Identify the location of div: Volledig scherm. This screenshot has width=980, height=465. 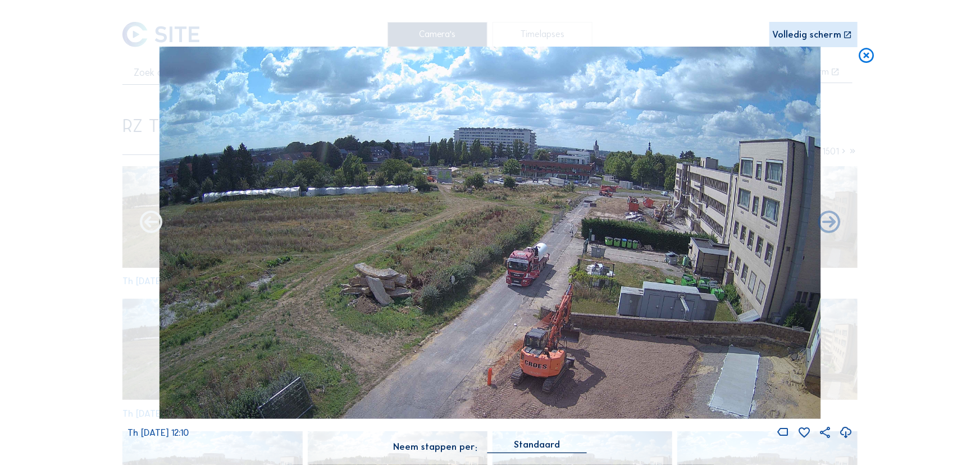
(807, 35).